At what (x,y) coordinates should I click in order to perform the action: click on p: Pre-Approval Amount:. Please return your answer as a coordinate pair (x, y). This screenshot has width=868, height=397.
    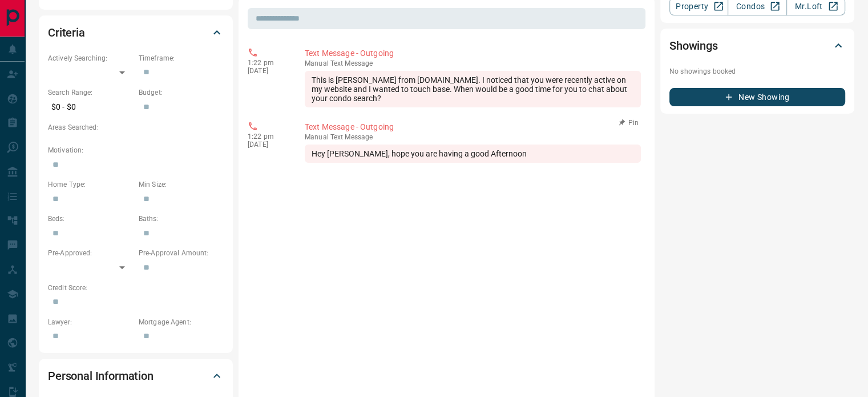
    Looking at the image, I should click on (181, 253).